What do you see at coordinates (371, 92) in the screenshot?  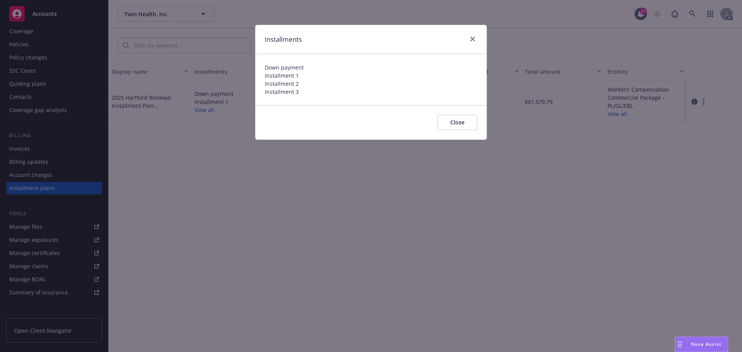 I see `div: Installment 3` at bounding box center [371, 92].